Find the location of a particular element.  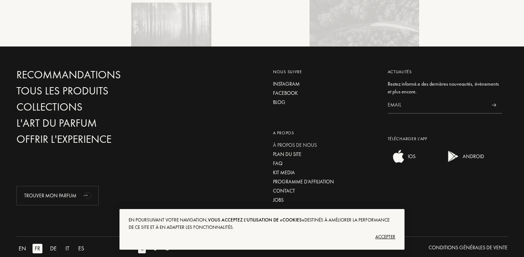

a: Contact is located at coordinates (325, 190).